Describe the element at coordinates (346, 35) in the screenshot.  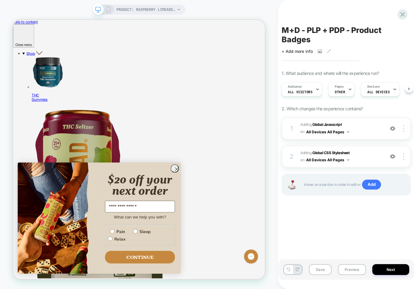
I see `span: M+D - PLP + PDP - Product Badges` at that location.